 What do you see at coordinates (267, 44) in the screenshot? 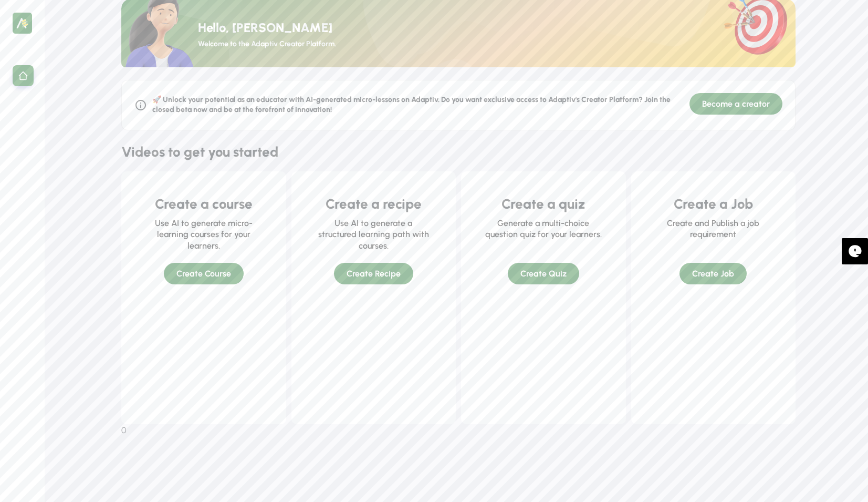
I see `div: Welcome to the Adaptiv Creator Platform.` at bounding box center [267, 44].